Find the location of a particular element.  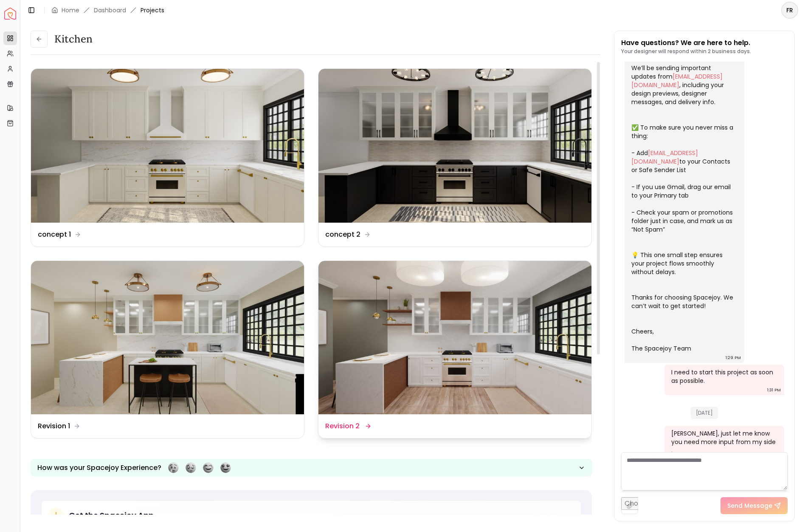

p: How was your Spacejoy Experience? is located at coordinates (100, 468).